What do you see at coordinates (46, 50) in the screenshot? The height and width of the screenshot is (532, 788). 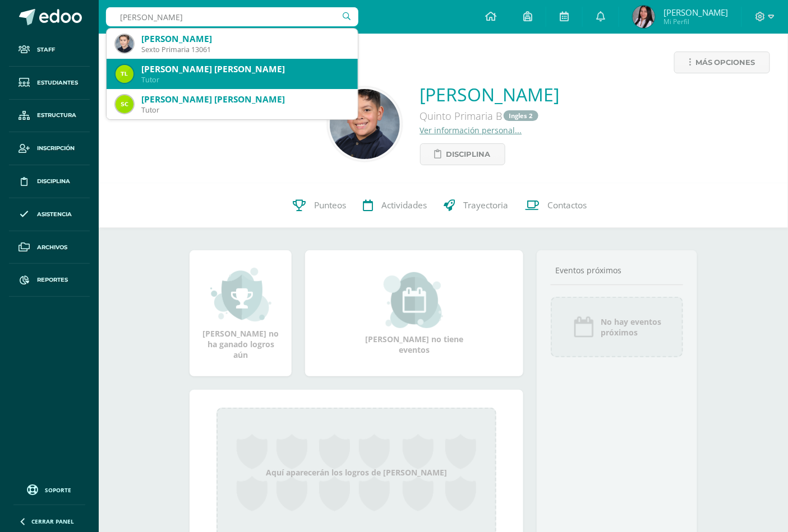 I see `span: Staff` at bounding box center [46, 50].